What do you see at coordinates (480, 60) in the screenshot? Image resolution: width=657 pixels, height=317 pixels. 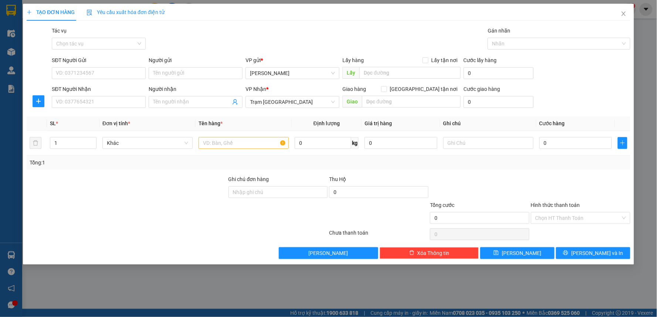 I see `label: Cước lấy hàng` at bounding box center [480, 60].